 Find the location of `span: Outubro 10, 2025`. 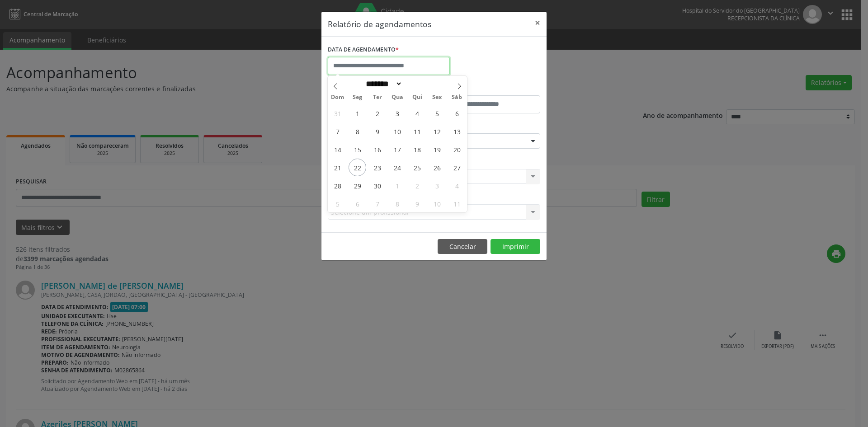

span: Outubro 10, 2025 is located at coordinates (437, 203).